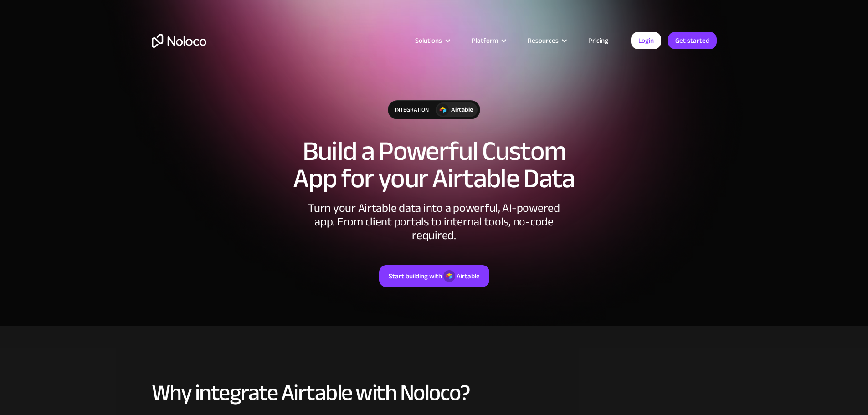  I want to click on a: home, so click(179, 40).